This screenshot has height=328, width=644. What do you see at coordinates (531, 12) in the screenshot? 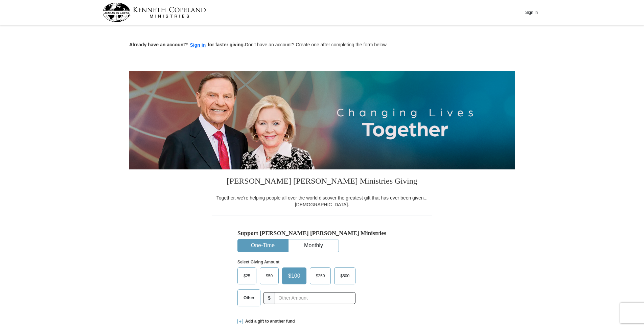
I see `button: Sign In` at bounding box center [531, 12].